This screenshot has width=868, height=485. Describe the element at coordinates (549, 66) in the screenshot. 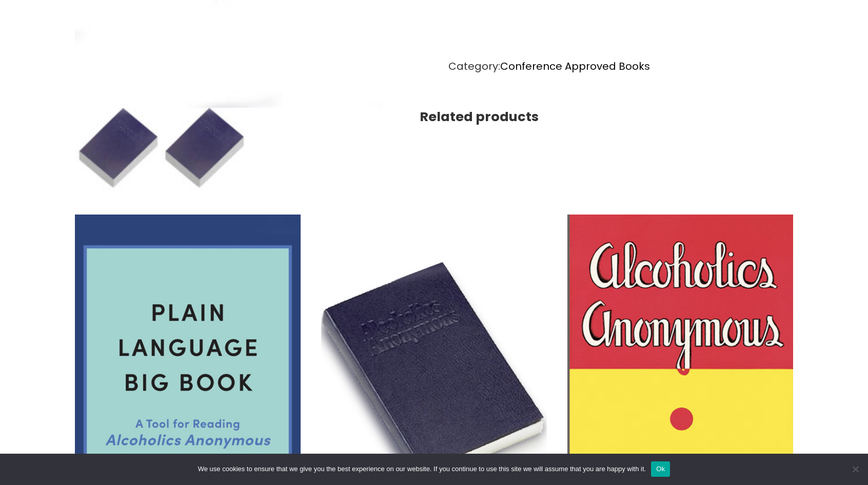

I see `span: Category:` at that location.